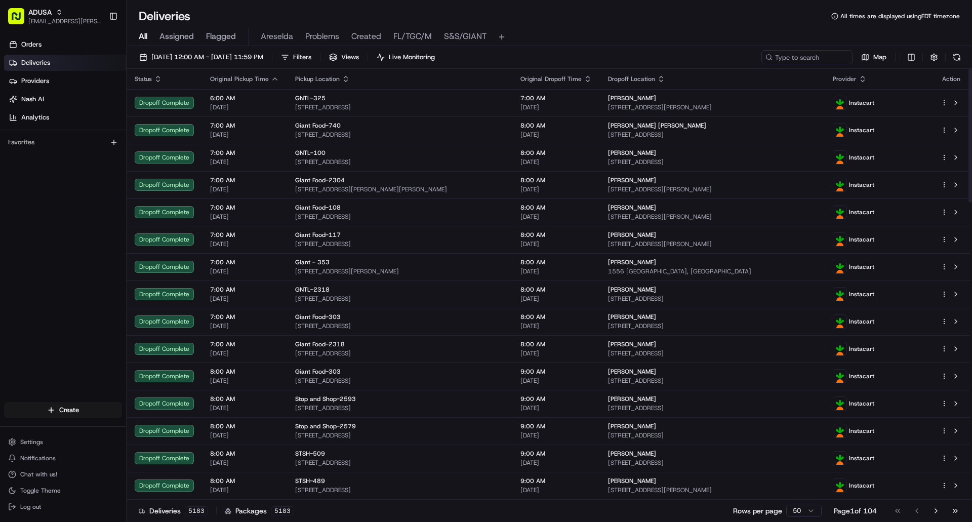  What do you see at coordinates (40, 12) in the screenshot?
I see `button: ADUSA` at bounding box center [40, 12].